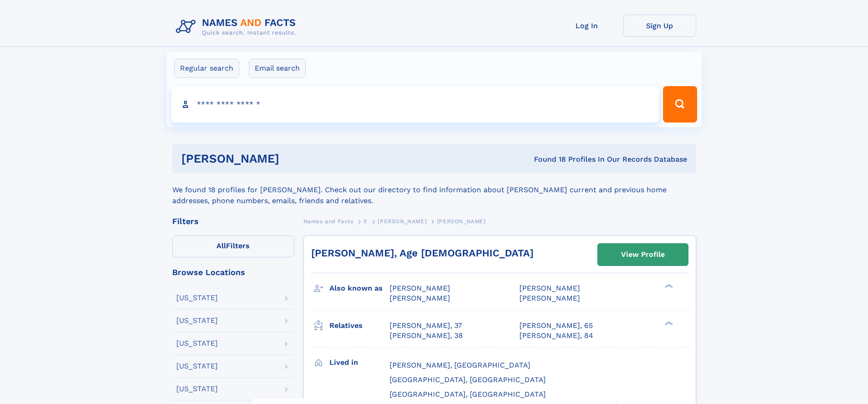  I want to click on label: Email search, so click(277, 68).